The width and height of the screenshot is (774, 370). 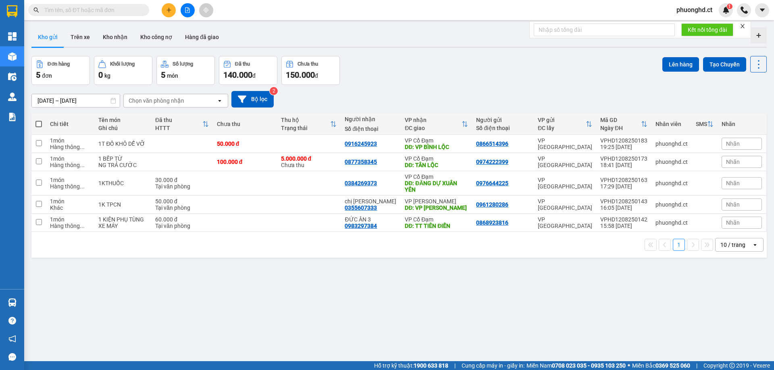 What do you see at coordinates (179, 128) in the screenshot?
I see `div: HTTT` at bounding box center [179, 128].